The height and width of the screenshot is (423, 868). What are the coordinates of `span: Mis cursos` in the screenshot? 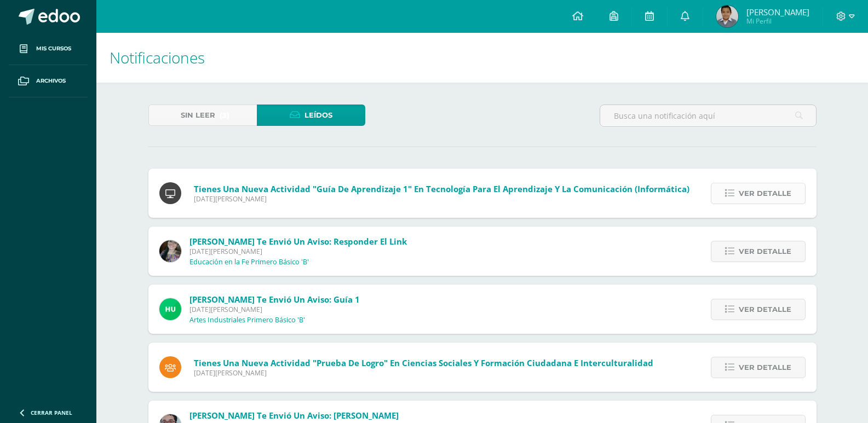 It's located at (54, 49).